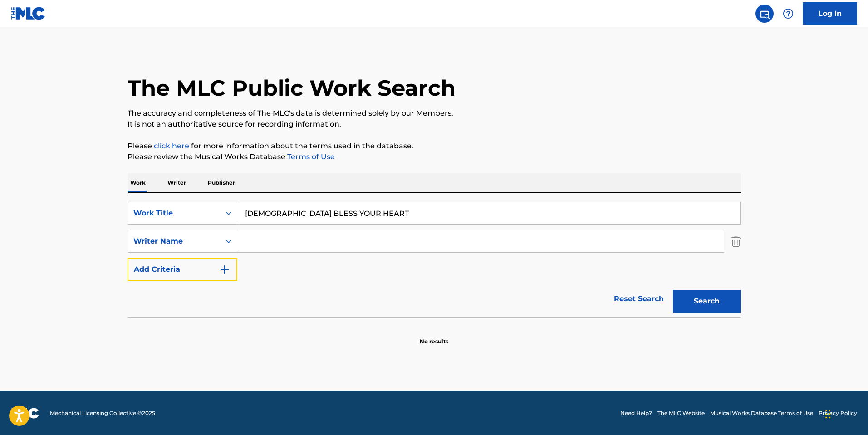 The width and height of the screenshot is (868, 435). Describe the element at coordinates (736, 241) in the screenshot. I see `img: Delete Criterion` at that location.